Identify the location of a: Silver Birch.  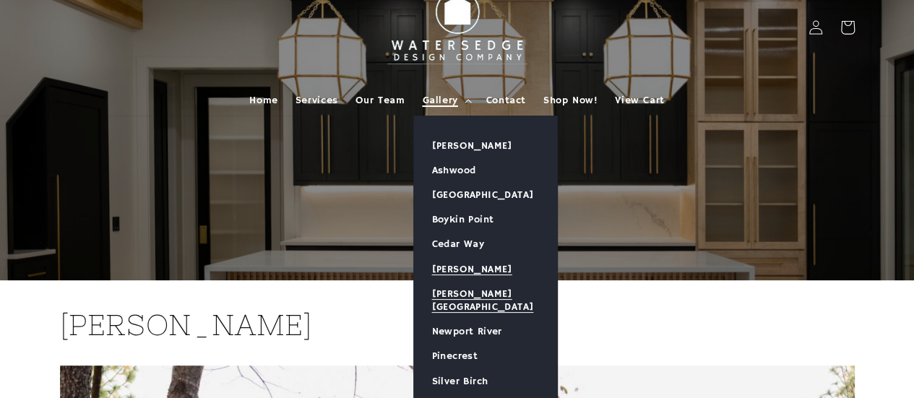
(486, 382).